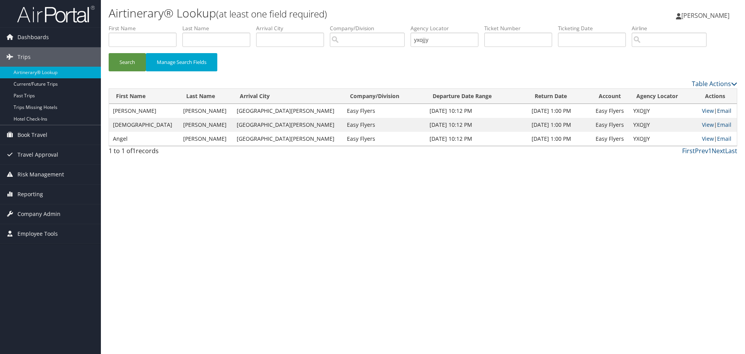 The height and width of the screenshot is (354, 745). Describe the element at coordinates (144, 96) in the screenshot. I see `th: First Name: activate to sort column ascending` at that location.